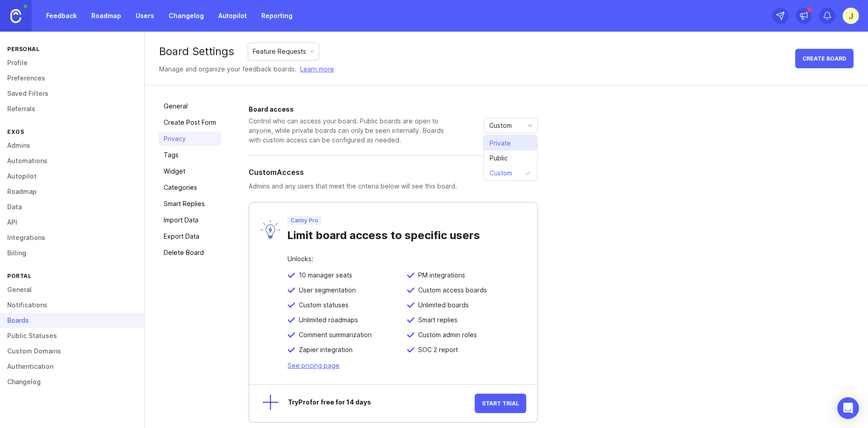 The image size is (868, 428). I want to click on a: Tags, so click(190, 155).